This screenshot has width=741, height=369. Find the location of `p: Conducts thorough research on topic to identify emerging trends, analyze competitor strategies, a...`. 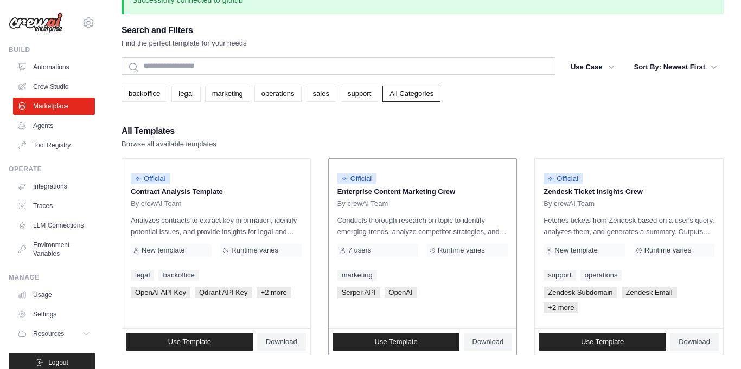

p: Conducts thorough research on topic to identify emerging trends, analyze competitor strategies, a... is located at coordinates (422, 226).